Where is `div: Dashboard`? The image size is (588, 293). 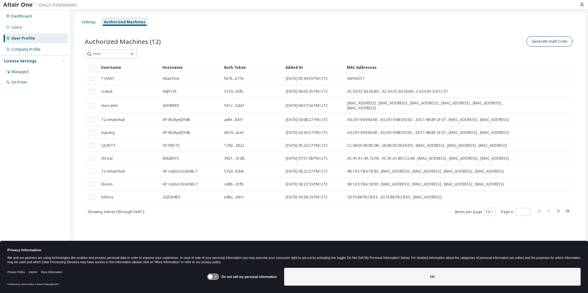 div: Dashboard is located at coordinates (22, 16).